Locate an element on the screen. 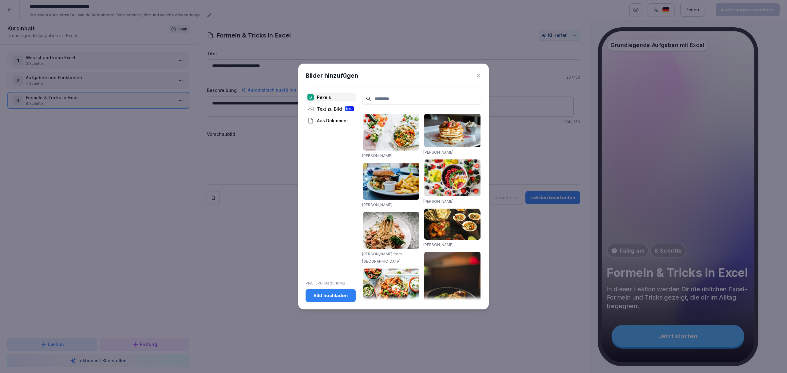 This screenshot has width=787, height=373. div: Text zu Bild is located at coordinates (331, 109).